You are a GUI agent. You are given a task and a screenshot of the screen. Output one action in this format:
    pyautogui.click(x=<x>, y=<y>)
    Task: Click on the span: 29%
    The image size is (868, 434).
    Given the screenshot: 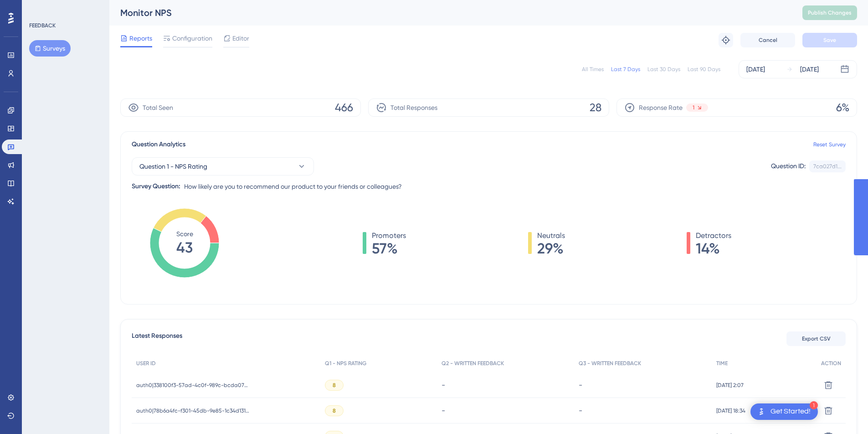 What is the action you would take?
    pyautogui.click(x=551, y=249)
    